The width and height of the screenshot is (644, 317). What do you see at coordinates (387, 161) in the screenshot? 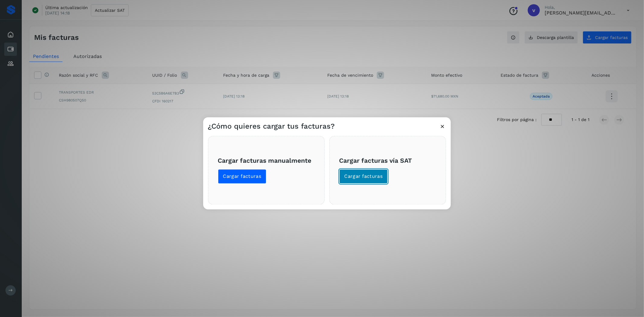
I see `h3: Cargar facturas vía SAT` at bounding box center [387, 161].